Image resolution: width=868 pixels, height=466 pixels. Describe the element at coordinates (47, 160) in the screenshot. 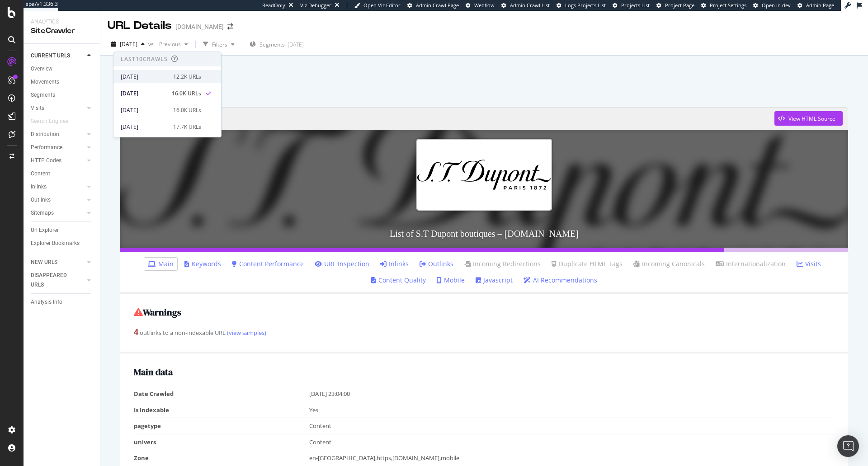

I see `div: HTTP Codes` at that location.